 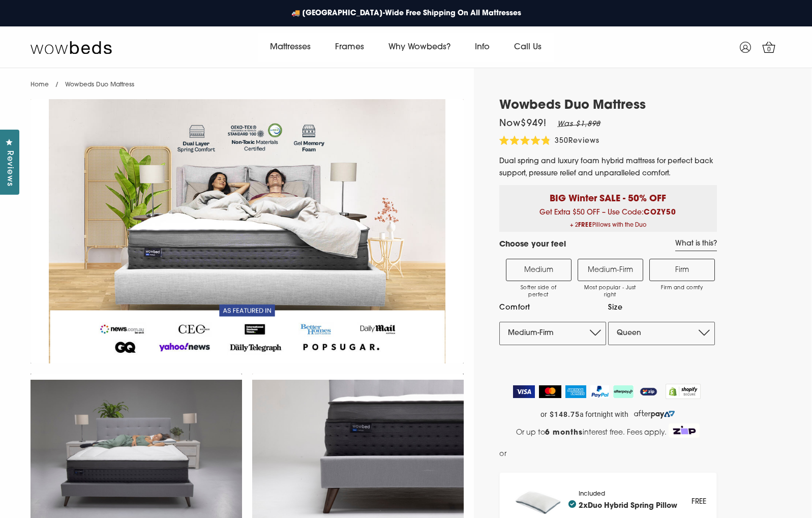 I want to click on a: 0, so click(x=769, y=48).